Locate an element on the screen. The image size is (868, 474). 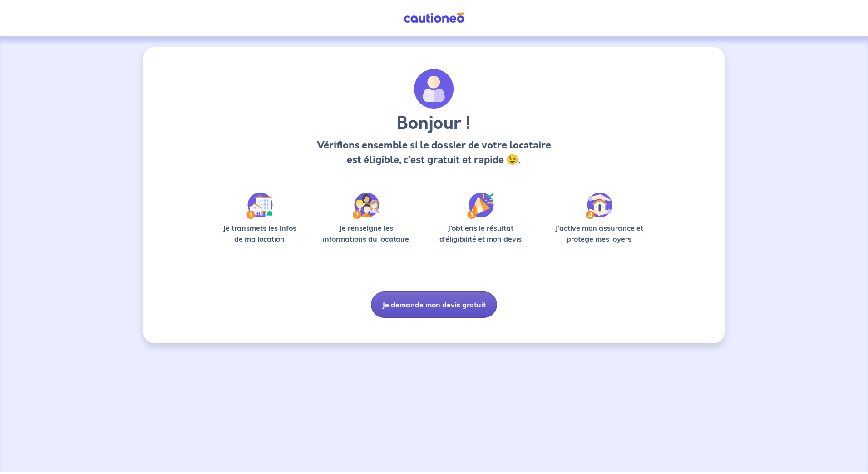
img: /static/bfff1cf634d835d9112899e6a3df1a5d/Step-4.svg is located at coordinates (599, 205).